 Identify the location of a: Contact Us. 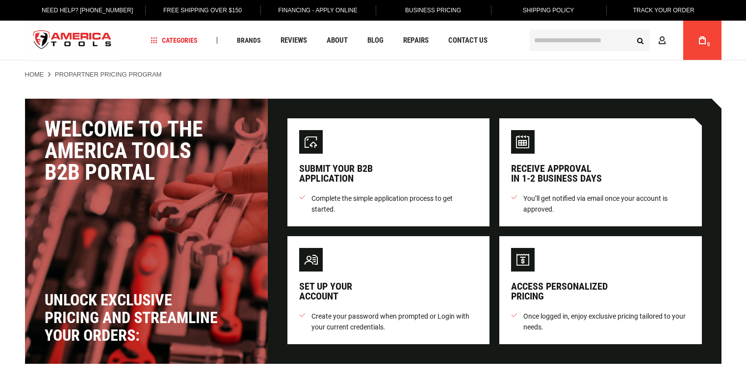
(468, 40).